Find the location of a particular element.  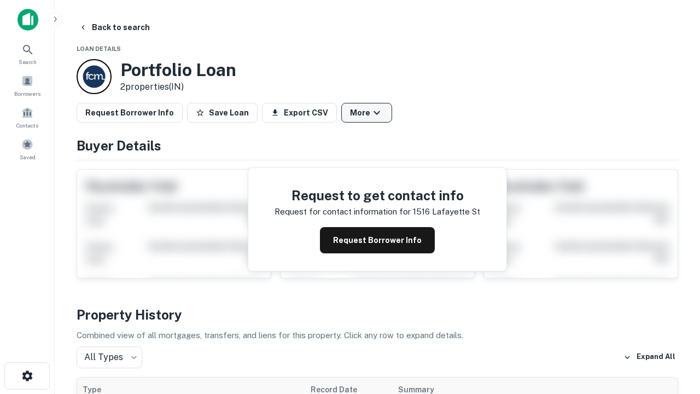

a: Search is located at coordinates (27, 54).